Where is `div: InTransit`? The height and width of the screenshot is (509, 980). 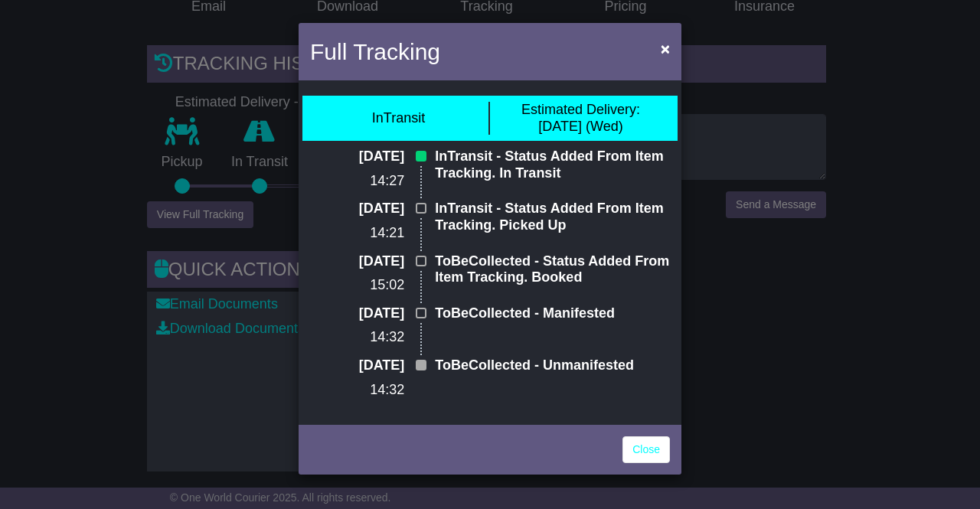 div: InTransit is located at coordinates (398, 118).